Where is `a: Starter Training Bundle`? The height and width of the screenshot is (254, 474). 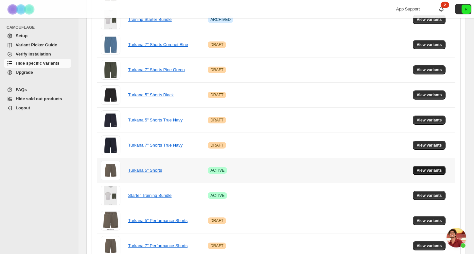
a: Starter Training Bundle is located at coordinates (150, 195).